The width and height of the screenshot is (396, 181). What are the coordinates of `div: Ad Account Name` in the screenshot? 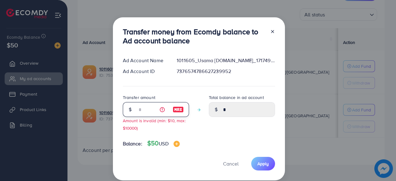 It's located at (145, 60).